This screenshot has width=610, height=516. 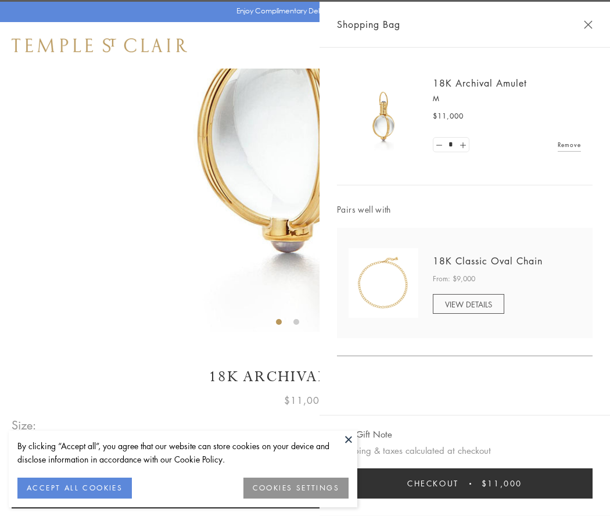 I want to click on span: Size:, so click(x=24, y=425).